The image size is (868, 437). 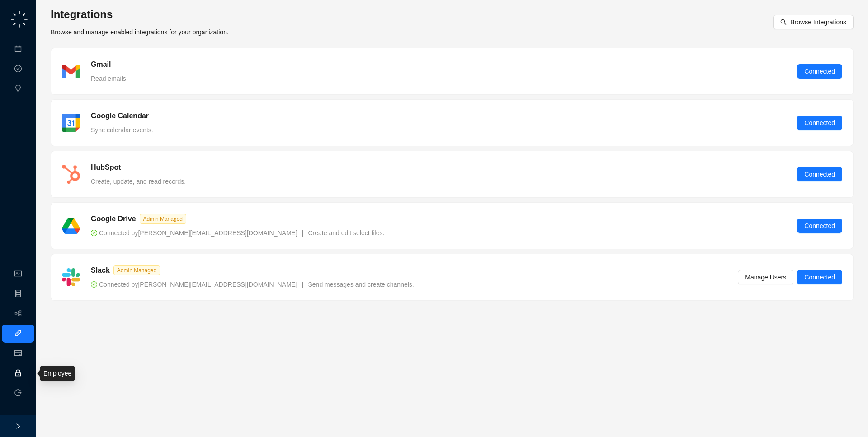 What do you see at coordinates (100, 271) in the screenshot?
I see `h5: Slack` at bounding box center [100, 271].